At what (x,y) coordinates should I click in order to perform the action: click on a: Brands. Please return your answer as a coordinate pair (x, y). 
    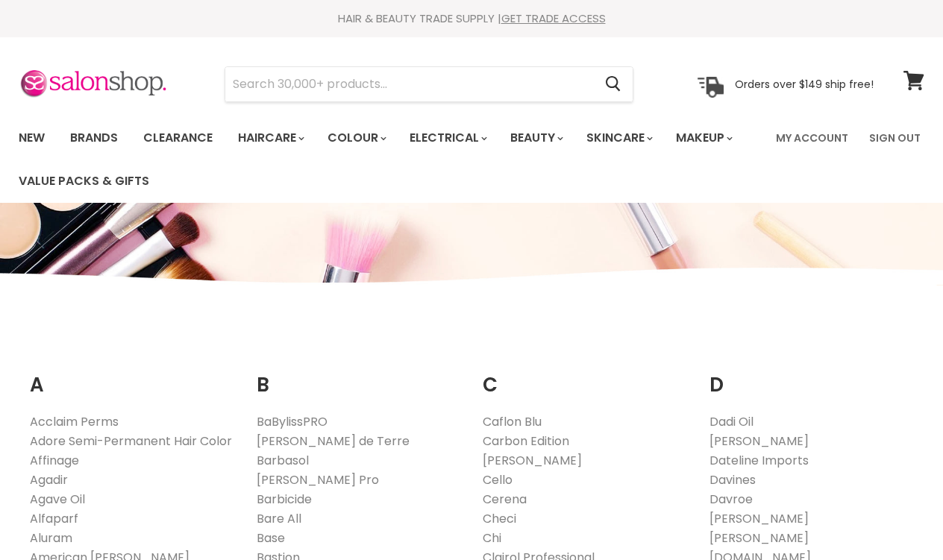
    Looking at the image, I should click on (94, 138).